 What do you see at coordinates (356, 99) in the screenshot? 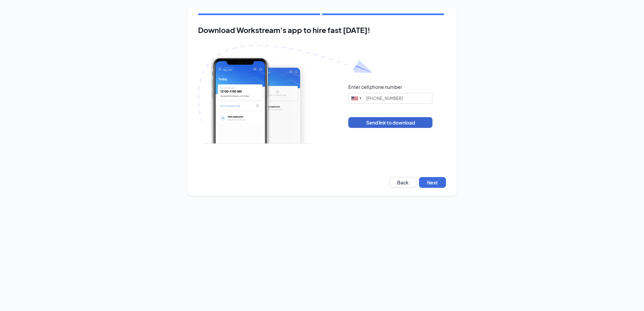
I see `div: United States: +1` at bounding box center [356, 99].